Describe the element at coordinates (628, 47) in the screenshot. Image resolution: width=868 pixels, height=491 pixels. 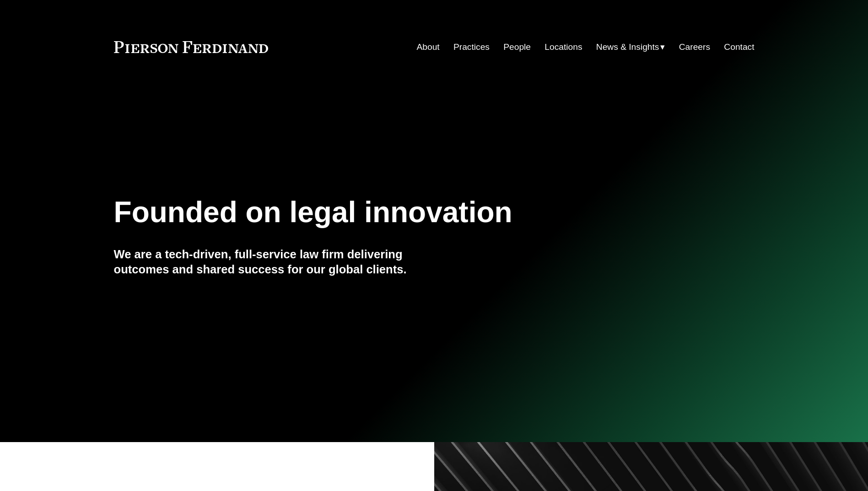
I see `span: News & Insights` at that location.